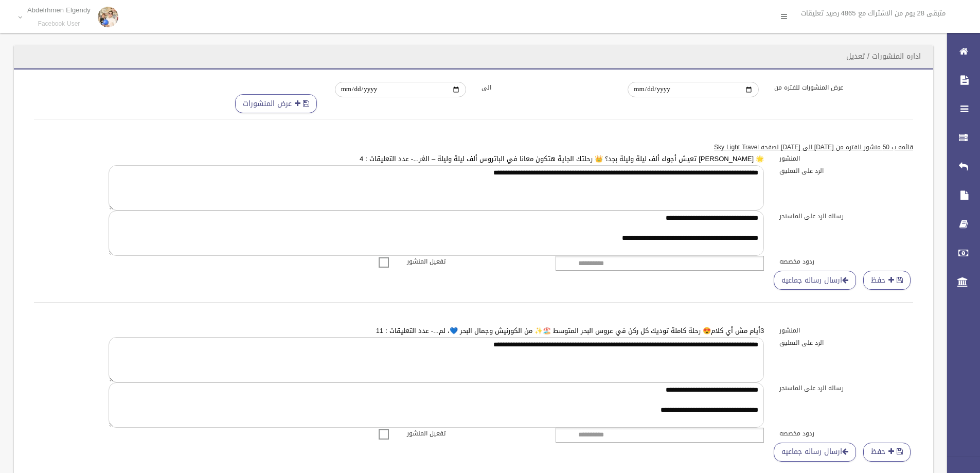 This screenshot has height=473, width=980. Describe the element at coordinates (276, 103) in the screenshot. I see `button: عرض المنشورات` at that location.